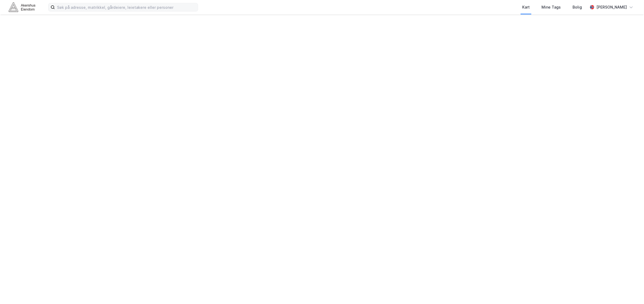 The image size is (644, 304). Describe the element at coordinates (126, 7) in the screenshot. I see `input: Søk på adresse, matrikkel, gårdeiere, leietakere eller personer` at that location.